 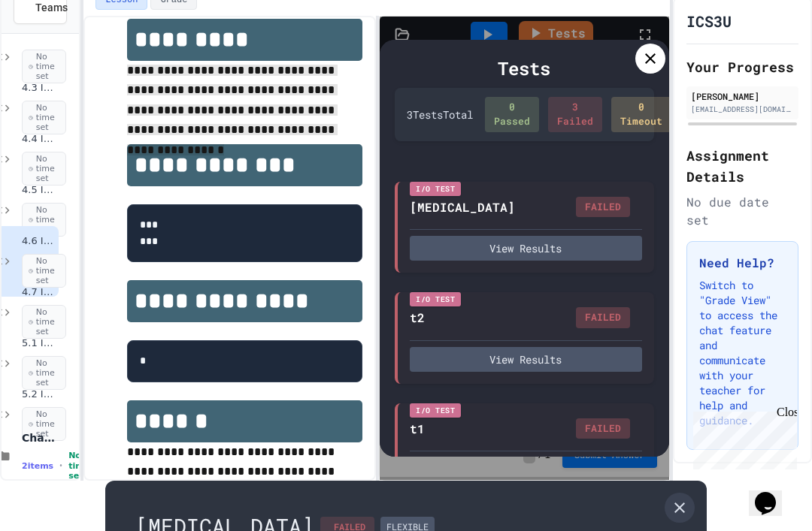 I want to click on span: 4.3 IPO - Numbers: Tens digit, so click(x=38, y=88).